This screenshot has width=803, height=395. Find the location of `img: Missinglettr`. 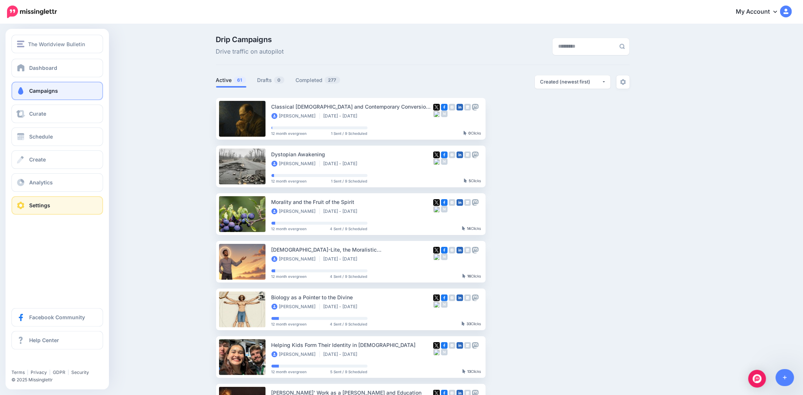

img: Missinglettr is located at coordinates (32, 12).